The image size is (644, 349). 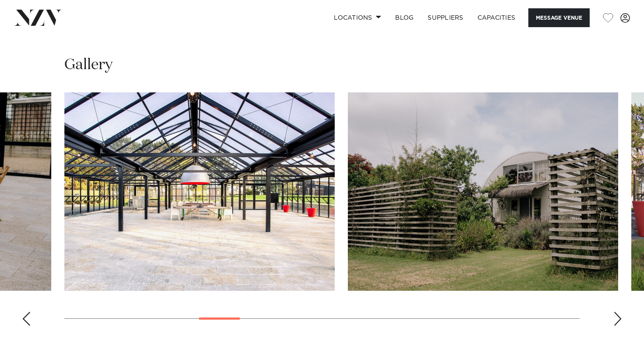 I want to click on button: Message Venue, so click(x=559, y=18).